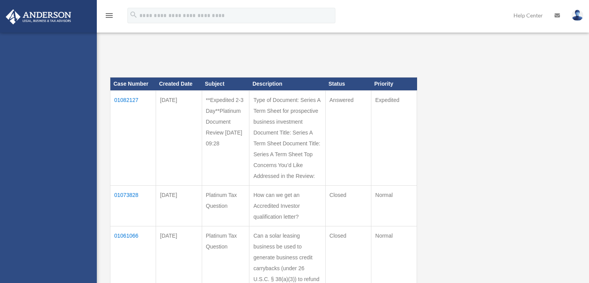 This screenshot has width=589, height=283. I want to click on td: How can we get an Accredited Investor qualification letter?, so click(287, 206).